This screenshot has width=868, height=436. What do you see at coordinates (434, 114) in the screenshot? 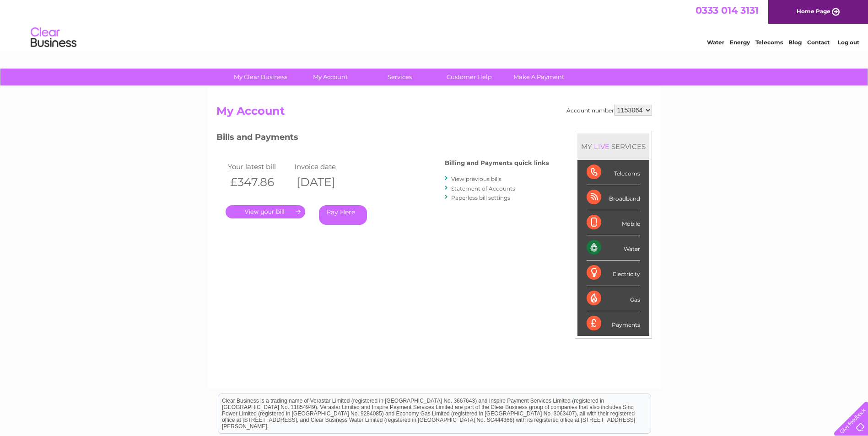
I see `h2: My Account` at bounding box center [434, 114].